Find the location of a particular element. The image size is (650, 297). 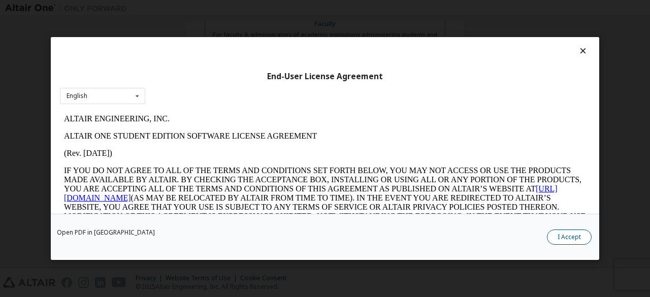

button: I Accept is located at coordinates (569, 237).